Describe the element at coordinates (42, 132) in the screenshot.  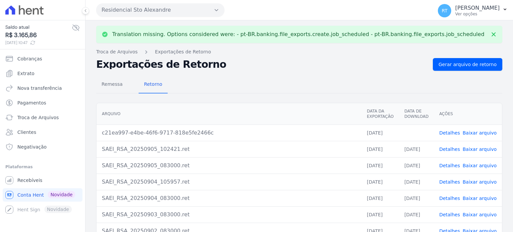
I see `a: Clientes` at that location.